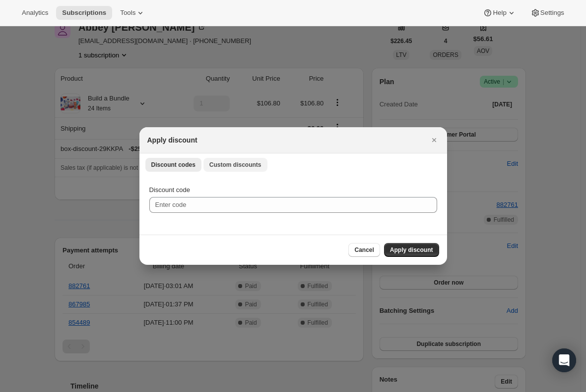 The height and width of the screenshot is (392, 586). I want to click on button: Tools, so click(132, 13).